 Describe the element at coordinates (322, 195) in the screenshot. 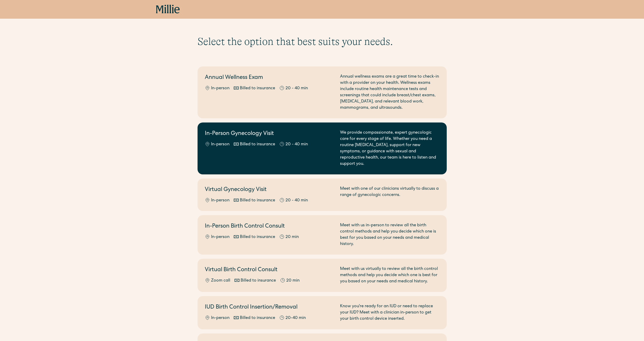

I see `a: Virtual Gynecology VisitIn-personBilled to insurance20 - 40 minMeet with one of our clinicians vi...` at that location.